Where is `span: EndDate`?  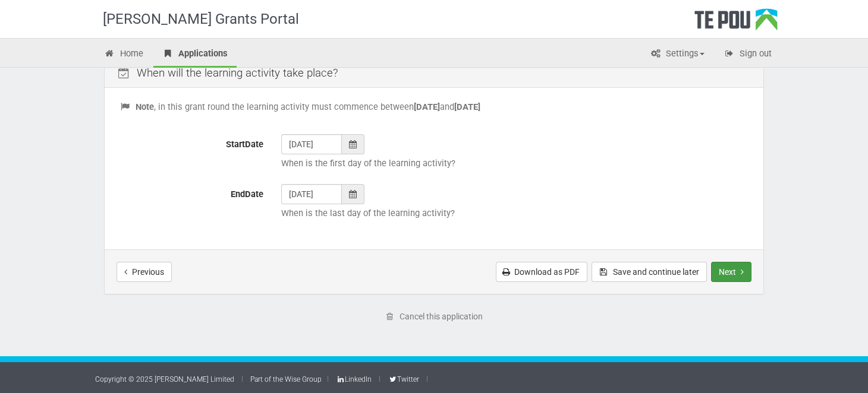
span: EndDate is located at coordinates (246, 194).